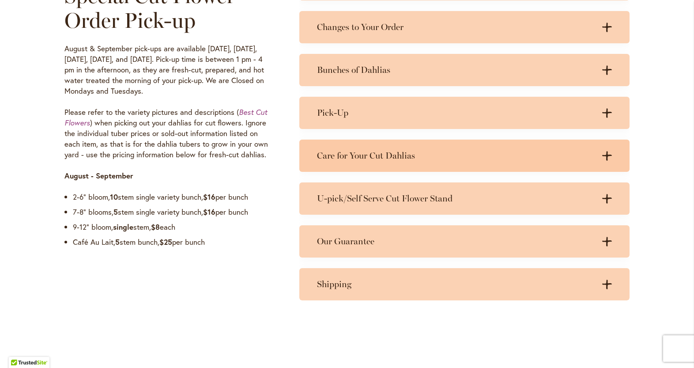 The width and height of the screenshot is (694, 368). What do you see at coordinates (173, 227) in the screenshot?
I see `li: 9-12” bloom, stem, each` at bounding box center [173, 227].